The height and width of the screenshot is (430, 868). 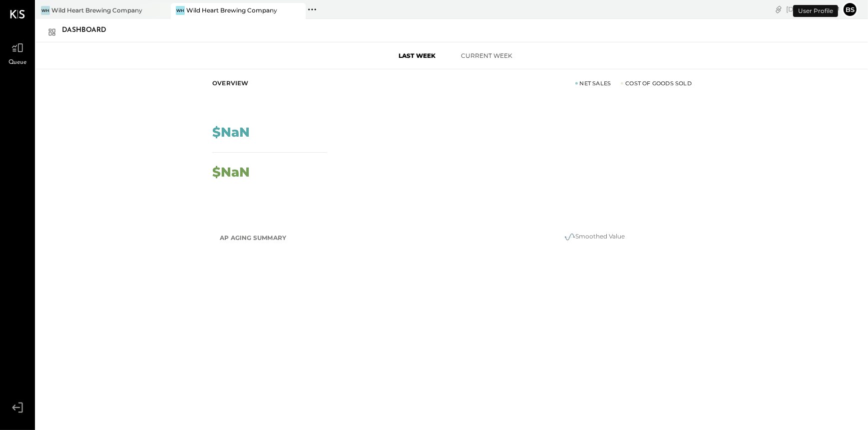 I want to click on div: Cost of Goods Sold, so click(x=656, y=83).